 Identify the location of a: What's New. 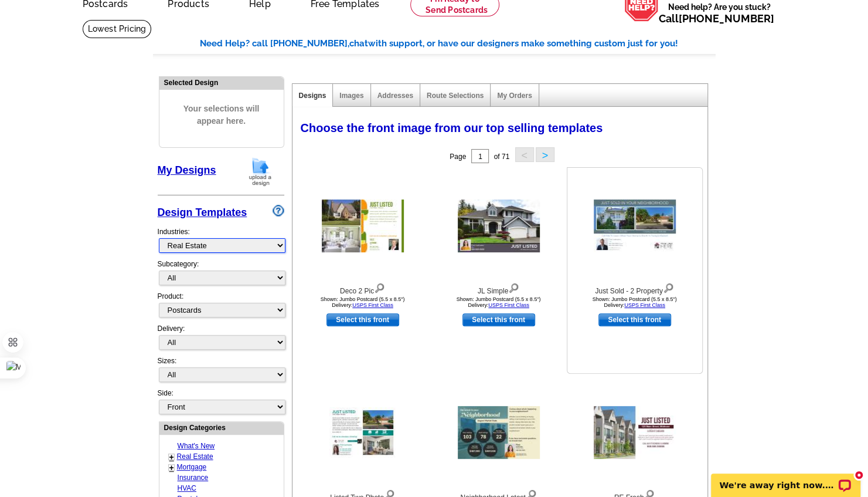
(197, 446).